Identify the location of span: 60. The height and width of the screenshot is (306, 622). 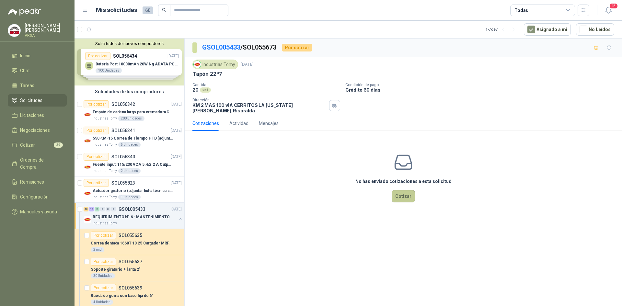
(148, 10).